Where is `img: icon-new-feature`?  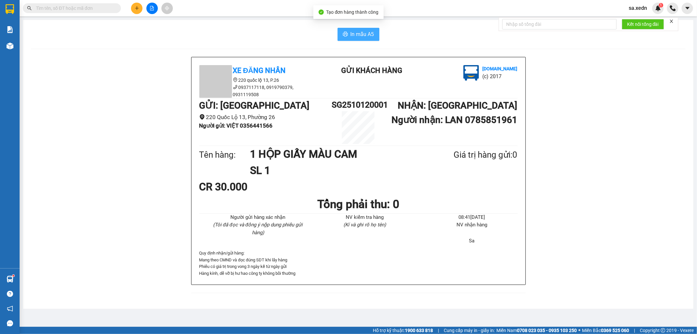
img: icon-new-feature is located at coordinates (658, 8).